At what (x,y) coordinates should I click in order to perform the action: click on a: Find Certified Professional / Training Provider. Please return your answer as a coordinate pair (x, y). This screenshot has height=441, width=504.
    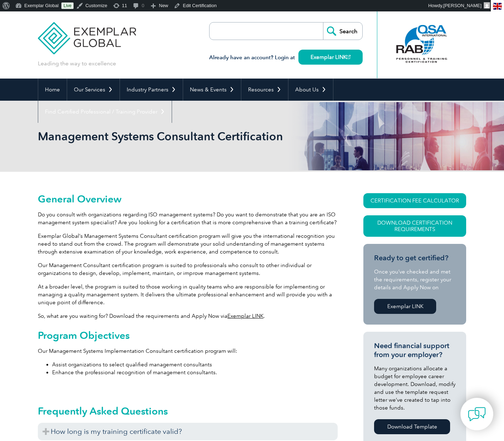
    Looking at the image, I should click on (105, 112).